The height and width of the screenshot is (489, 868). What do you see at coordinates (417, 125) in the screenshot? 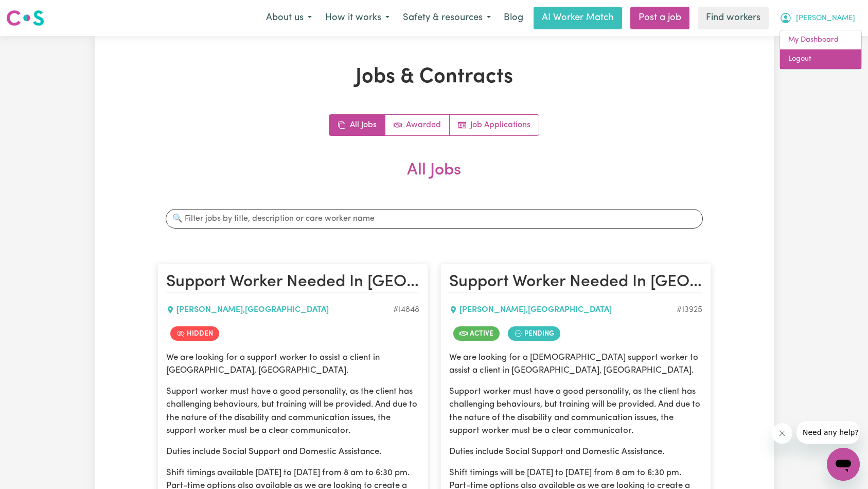
I see `a: Active jobs` at bounding box center [417, 125].